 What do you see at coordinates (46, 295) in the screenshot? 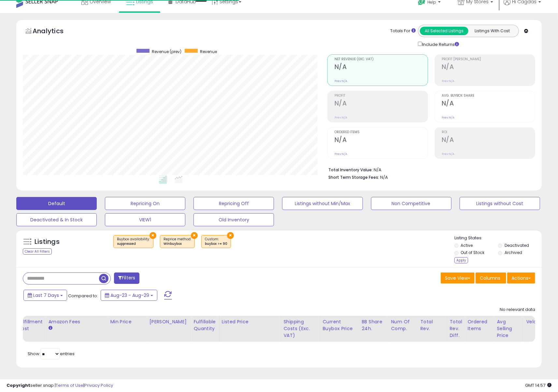
I see `span: Last 7 Days` at bounding box center [46, 295].